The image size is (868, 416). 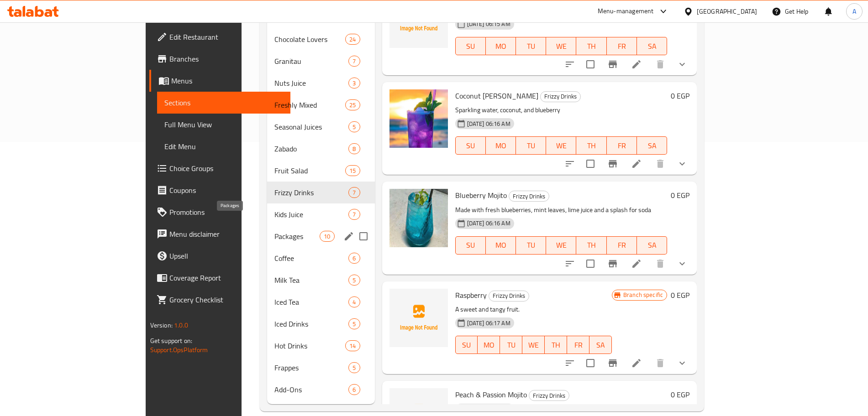 What do you see at coordinates (311, 214) in the screenshot?
I see `span: Kids Juice` at bounding box center [311, 214].